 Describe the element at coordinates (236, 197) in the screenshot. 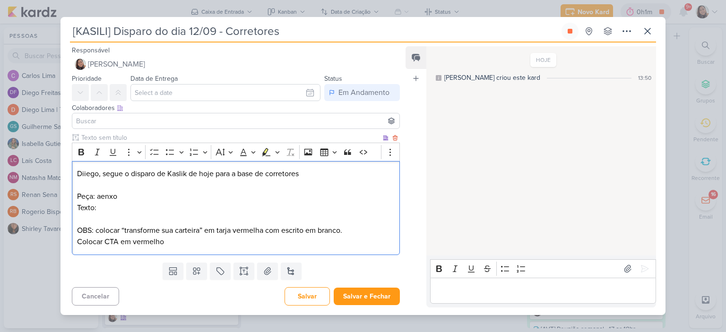

I see `p: Peça: aenxo` at that location.